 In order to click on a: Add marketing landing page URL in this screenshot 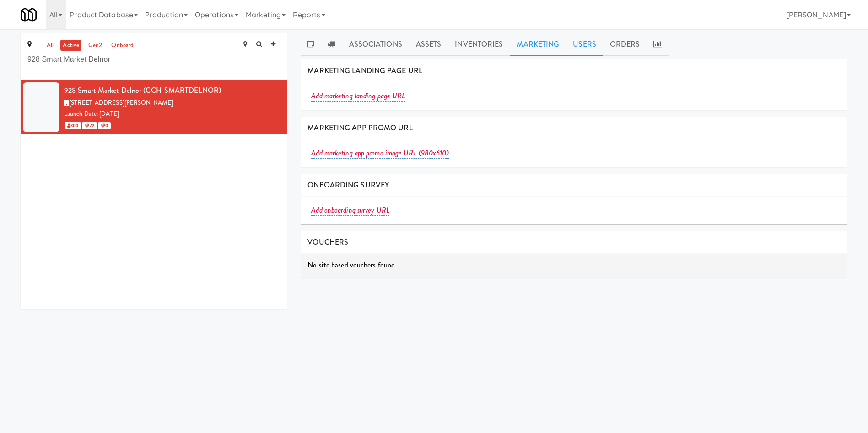, I will do `click(358, 96)`.